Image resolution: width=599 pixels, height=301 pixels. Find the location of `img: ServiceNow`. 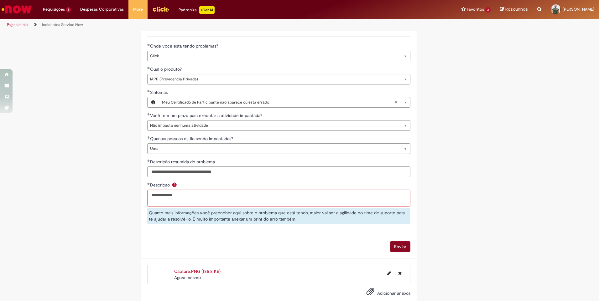

img: ServiceNow is located at coordinates (17, 9).